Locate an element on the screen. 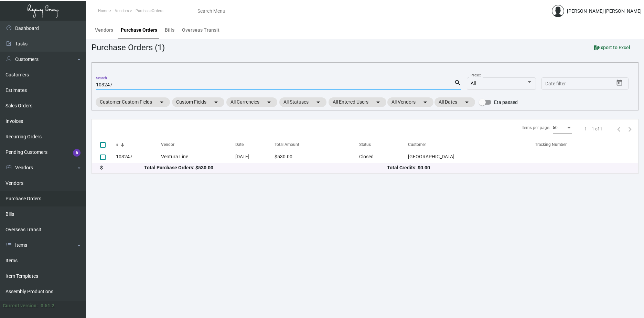  mat-chip: All Statuses is located at coordinates (302, 102).